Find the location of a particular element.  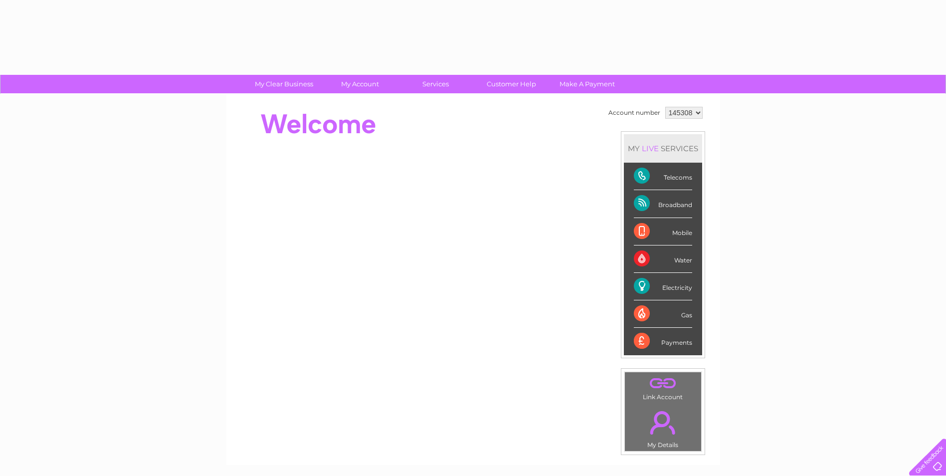

td: Account number is located at coordinates (635, 113).